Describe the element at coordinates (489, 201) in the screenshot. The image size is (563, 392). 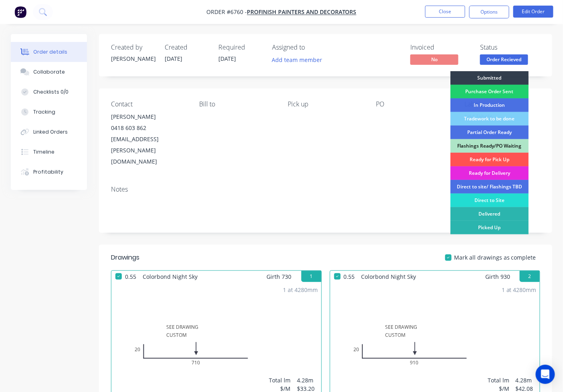
I see `div: Direct to Site` at that location.